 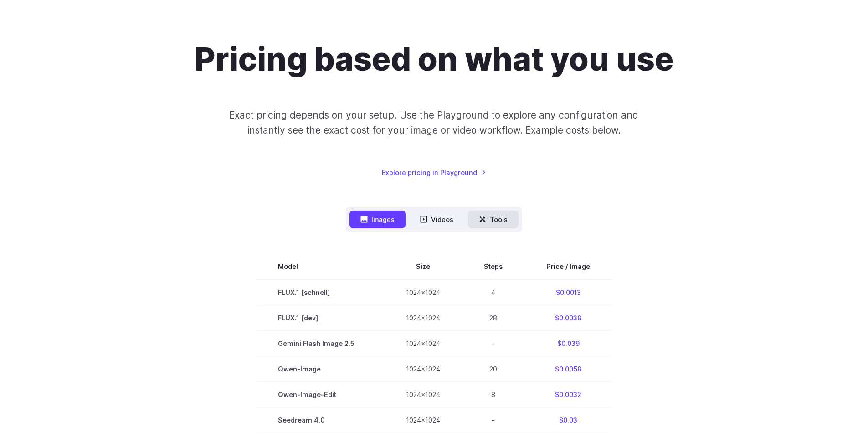 What do you see at coordinates (493, 369) in the screenshot?
I see `td: 20` at bounding box center [493, 369].